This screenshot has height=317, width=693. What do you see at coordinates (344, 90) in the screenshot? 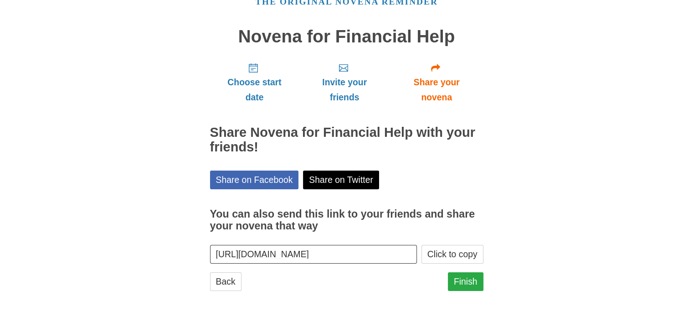
I see `span: Invite your friends` at bounding box center [344, 90].